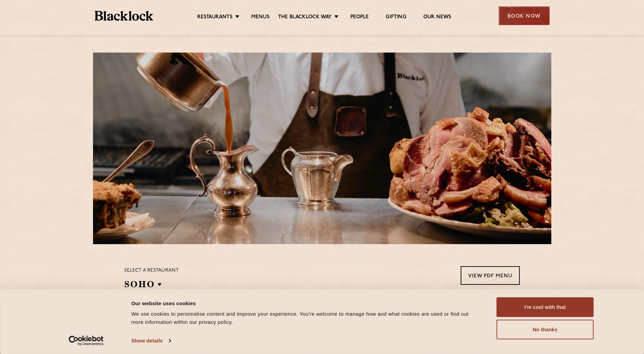 This screenshot has height=354, width=644. Describe the element at coordinates (306, 318) in the screenshot. I see `div: We use cookies to personalise content and improve your experience. You're welcome to manage how a...` at that location.